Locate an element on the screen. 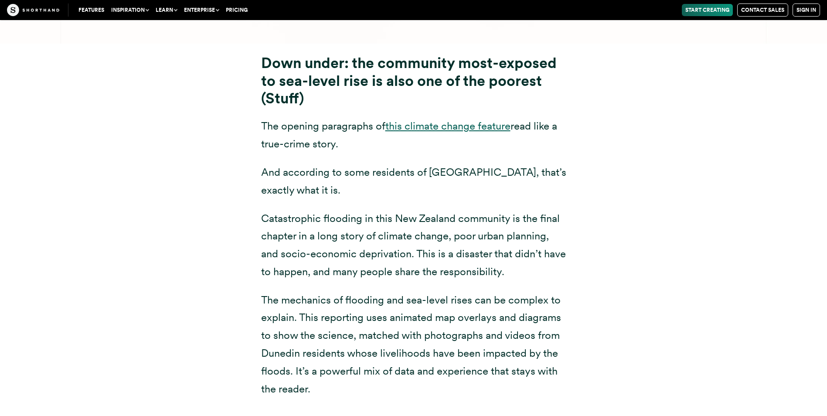 This screenshot has width=827, height=416. p: Catastrophic flooding in this New Zealand community is the final chapter in a long story of clima... is located at coordinates (414, 245).